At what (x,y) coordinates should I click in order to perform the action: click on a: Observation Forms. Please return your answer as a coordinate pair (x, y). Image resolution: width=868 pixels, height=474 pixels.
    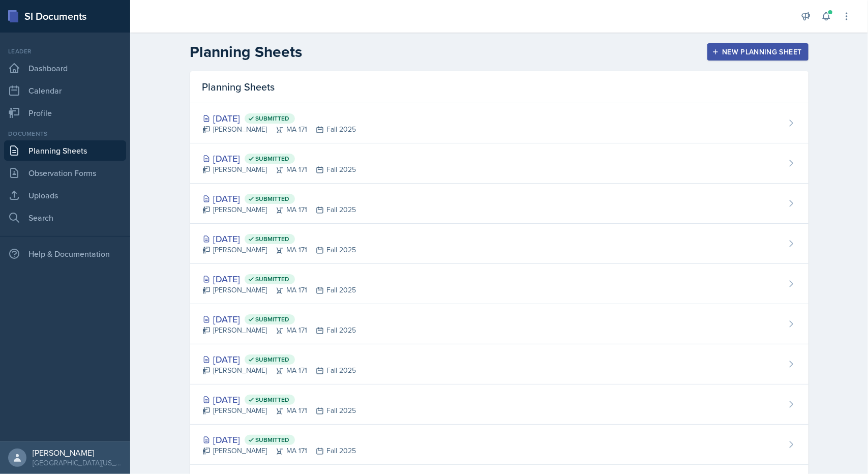
    Looking at the image, I should click on (65, 173).